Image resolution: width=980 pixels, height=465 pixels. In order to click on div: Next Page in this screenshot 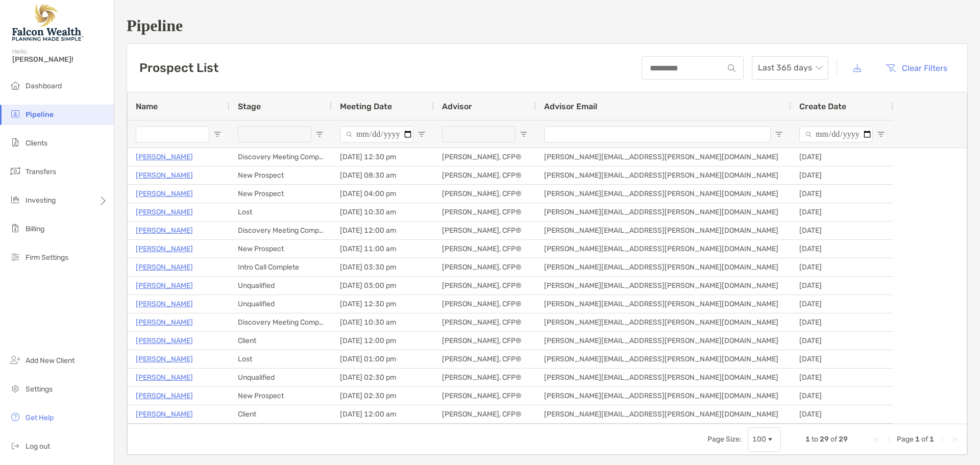, I will do `click(943, 440)`.